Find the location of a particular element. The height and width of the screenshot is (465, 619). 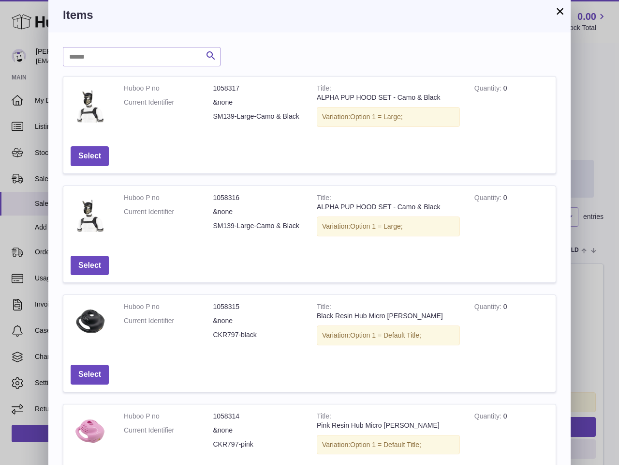

dd: 1058316 is located at coordinates (258, 197).